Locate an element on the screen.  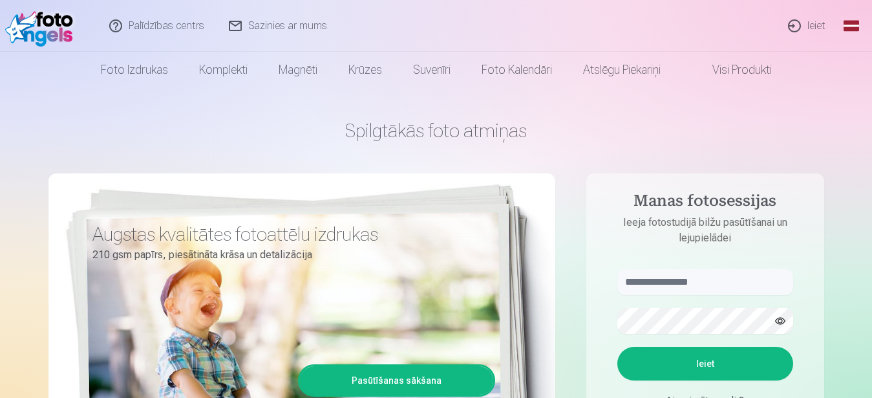
a: Magnēti is located at coordinates (298, 70).